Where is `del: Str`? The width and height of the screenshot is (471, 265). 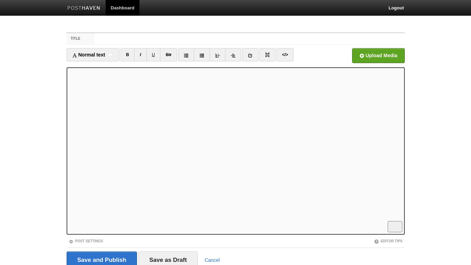
del: Str is located at coordinates (168, 55).